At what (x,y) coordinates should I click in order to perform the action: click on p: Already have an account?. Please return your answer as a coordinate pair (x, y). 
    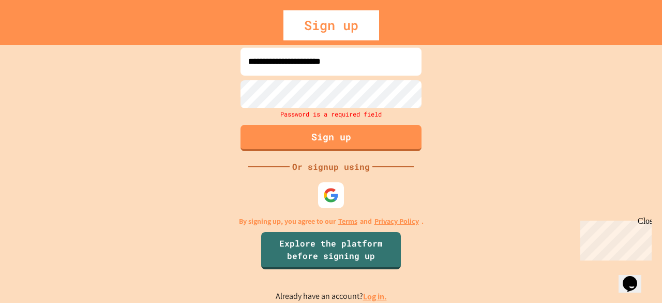
    Looking at the image, I should click on (331, 296).